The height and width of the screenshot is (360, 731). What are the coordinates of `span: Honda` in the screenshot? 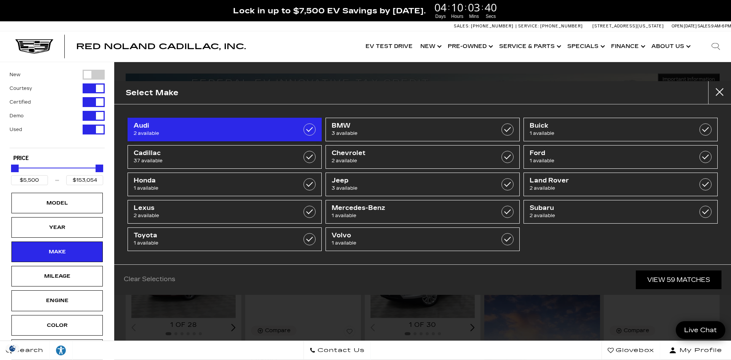 It's located at (211, 181).